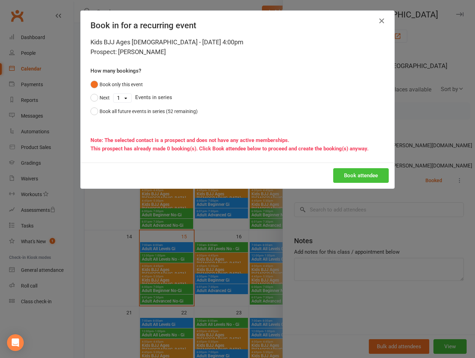 The width and height of the screenshot is (475, 358). Describe the element at coordinates (100, 98) in the screenshot. I see `button: Next` at that location.